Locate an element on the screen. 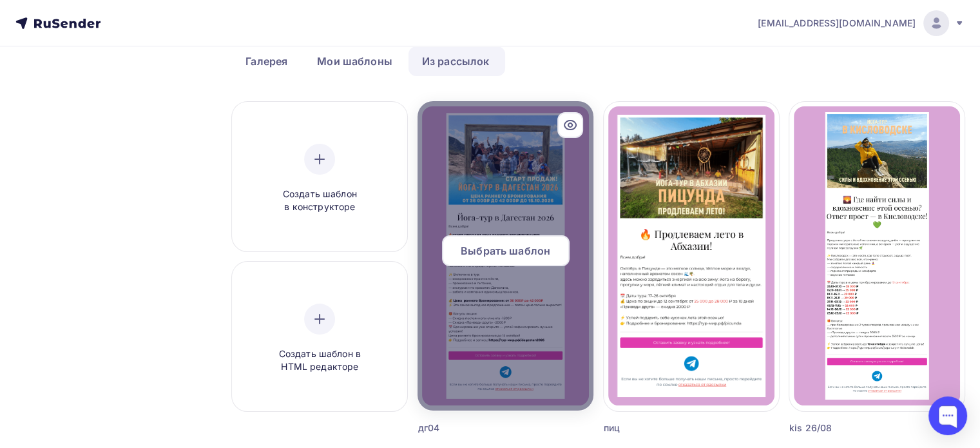 Image resolution: width=980 pixels, height=448 pixels. span: Создать шаблон в HTML редакторе is located at coordinates (319, 361).